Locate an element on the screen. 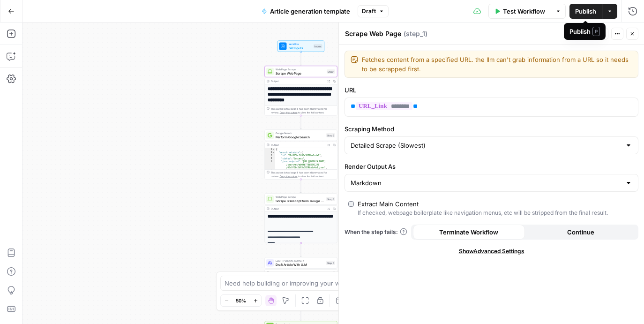  span: Toggle code folding, rows 2 through 12 is located at coordinates (274, 152).